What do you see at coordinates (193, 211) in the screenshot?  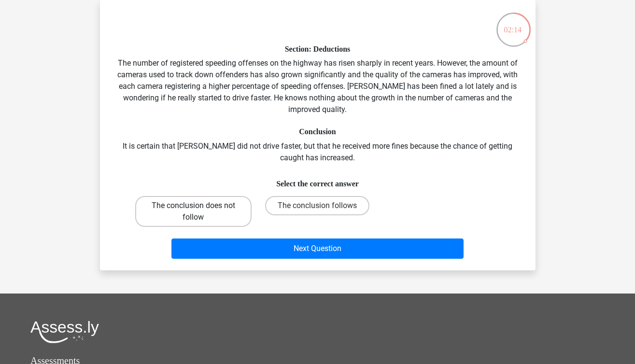 I see `label: The conclusion does not follow` at bounding box center [193, 211].